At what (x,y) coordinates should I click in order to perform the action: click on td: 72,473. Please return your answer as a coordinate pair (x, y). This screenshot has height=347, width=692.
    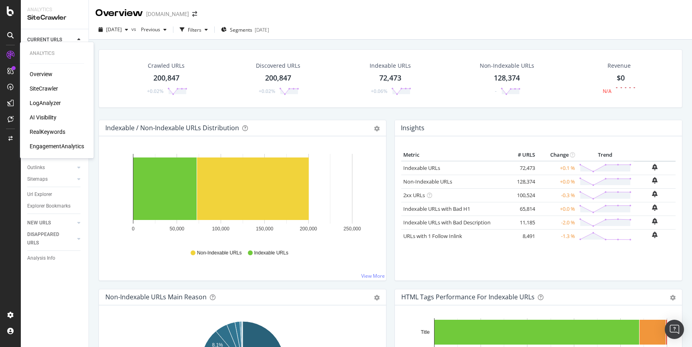
    Looking at the image, I should click on (521, 168).